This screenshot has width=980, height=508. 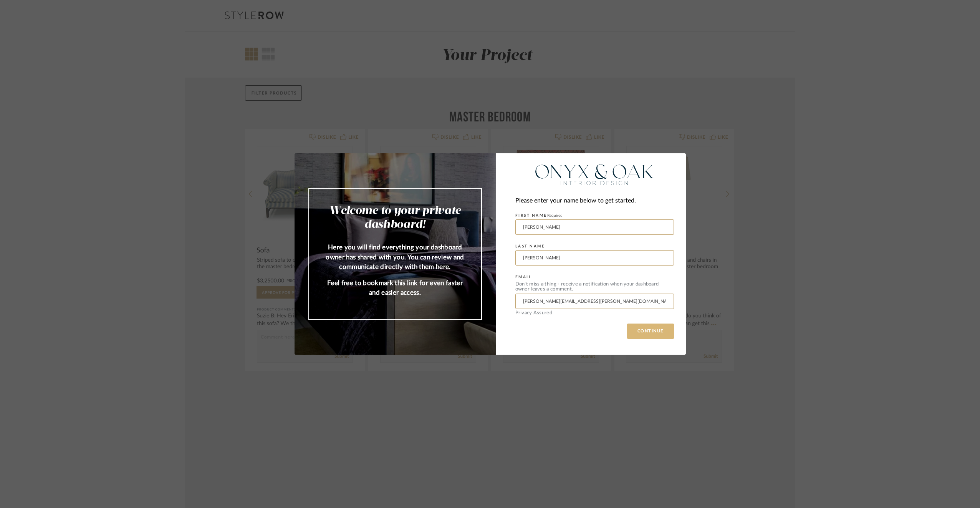 What do you see at coordinates (523, 277) in the screenshot?
I see `label: EMAIL` at bounding box center [523, 277].